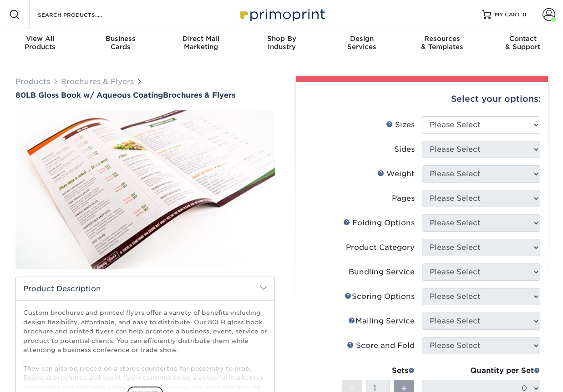  I want to click on div: Score and Fold, so click(380, 346).